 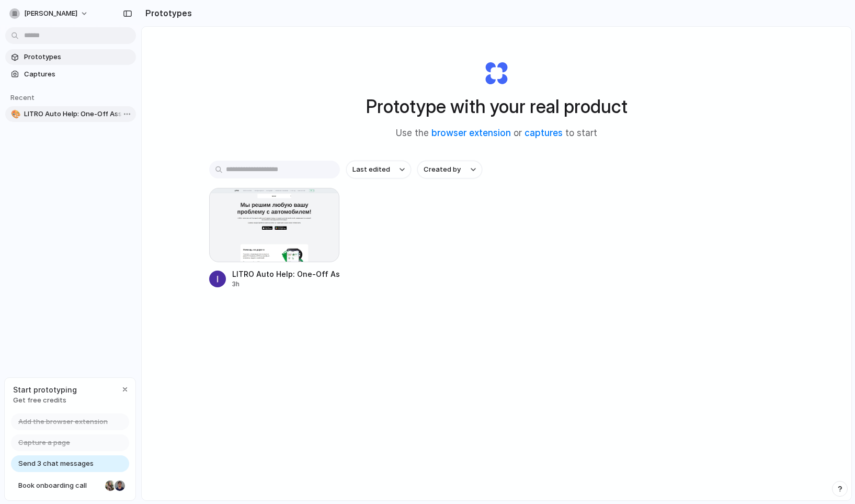 I want to click on div: LITRO Auto Help: One-Off Assistance Flow, so click(x=286, y=274).